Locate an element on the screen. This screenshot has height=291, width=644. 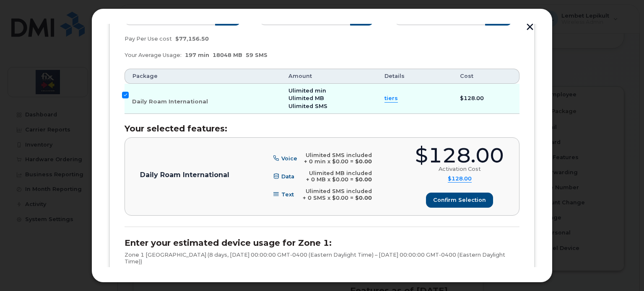
span: $77,156.50 is located at coordinates (192, 38).